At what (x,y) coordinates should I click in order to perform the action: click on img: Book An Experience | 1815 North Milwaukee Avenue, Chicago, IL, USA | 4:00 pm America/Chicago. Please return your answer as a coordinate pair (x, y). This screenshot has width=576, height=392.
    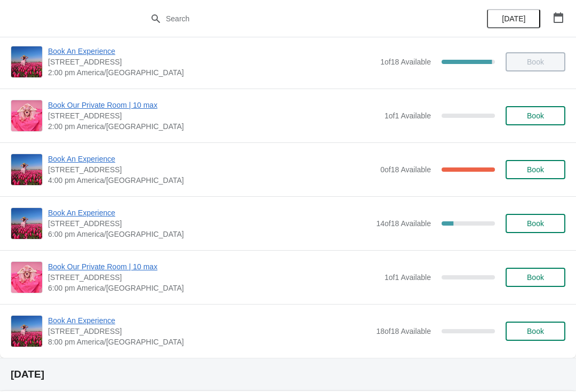
    Looking at the image, I should click on (27, 169).